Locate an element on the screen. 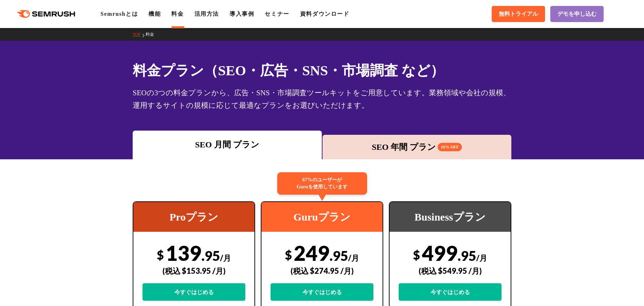 This screenshot has height=306, width=644. a: デモを申し込む is located at coordinates (577, 14).